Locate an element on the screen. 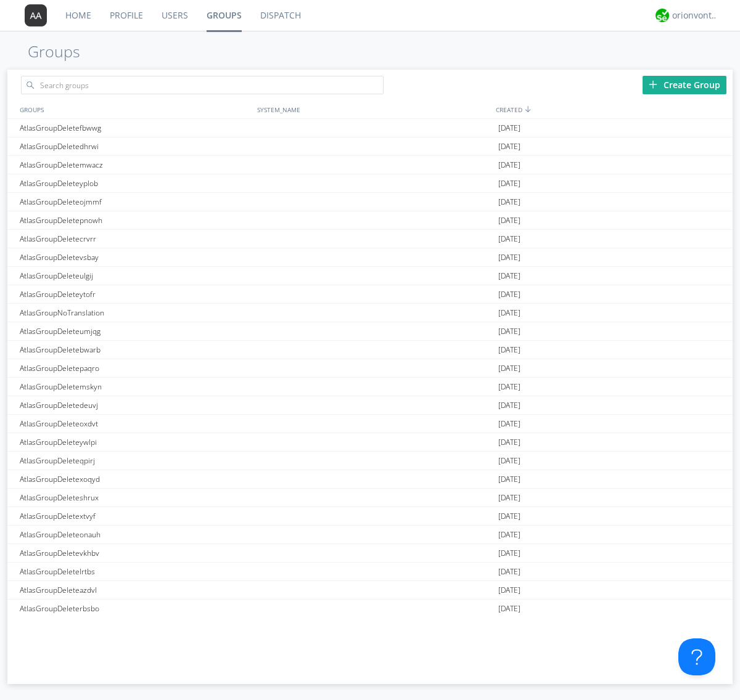 The width and height of the screenshot is (740, 700). div: AtlasGroupDeletemskyn is located at coordinates (135, 386).